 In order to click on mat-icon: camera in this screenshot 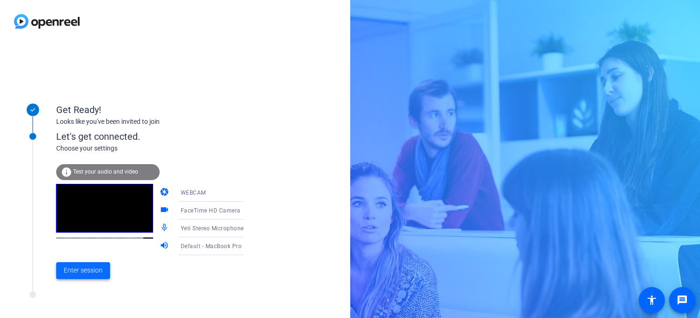, I will do `click(165, 193)`.